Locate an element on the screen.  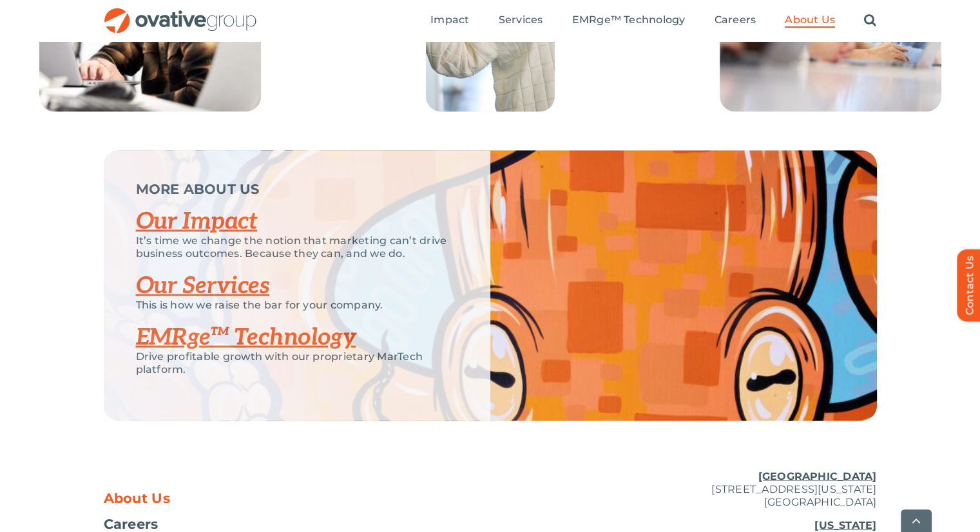
p: This is how we raise the bar for your company. is located at coordinates (297, 306).